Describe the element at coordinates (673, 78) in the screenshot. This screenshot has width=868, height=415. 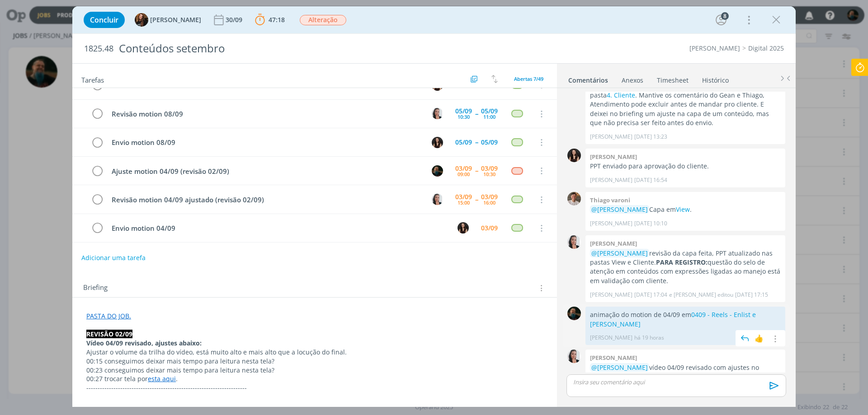
I see `a: Timesheet` at that location.